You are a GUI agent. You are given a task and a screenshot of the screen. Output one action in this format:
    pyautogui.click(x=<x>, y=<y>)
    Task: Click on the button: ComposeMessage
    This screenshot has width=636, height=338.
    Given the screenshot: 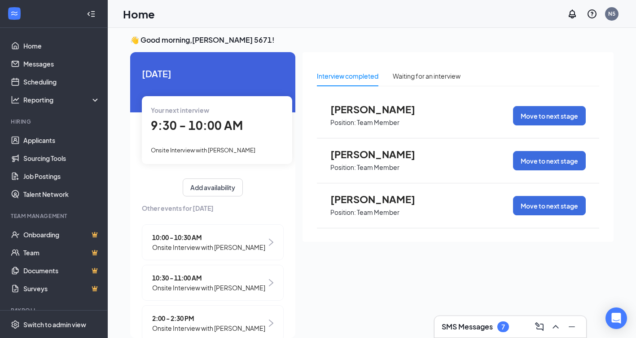 What is the action you would take?
    pyautogui.click(x=540, y=326)
    